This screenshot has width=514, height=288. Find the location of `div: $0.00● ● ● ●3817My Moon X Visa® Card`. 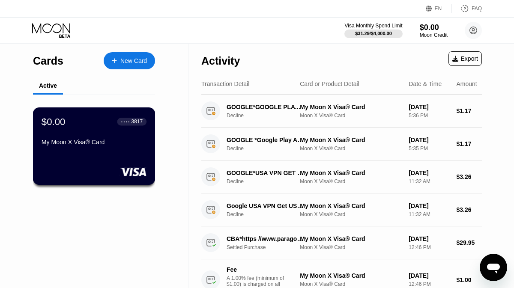

div: $0.00● ● ● ●3817My Moon X Visa® Card is located at coordinates (94, 146).